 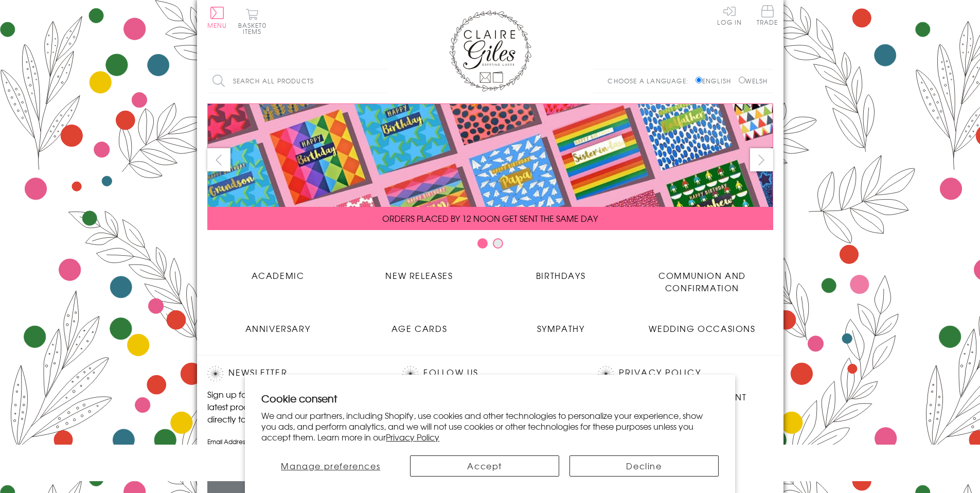 What do you see at coordinates (490, 218) in the screenshot?
I see `span: ORDERS PLACED BY 12 NOON GET SENT THE SAME DAY` at bounding box center [490, 218].